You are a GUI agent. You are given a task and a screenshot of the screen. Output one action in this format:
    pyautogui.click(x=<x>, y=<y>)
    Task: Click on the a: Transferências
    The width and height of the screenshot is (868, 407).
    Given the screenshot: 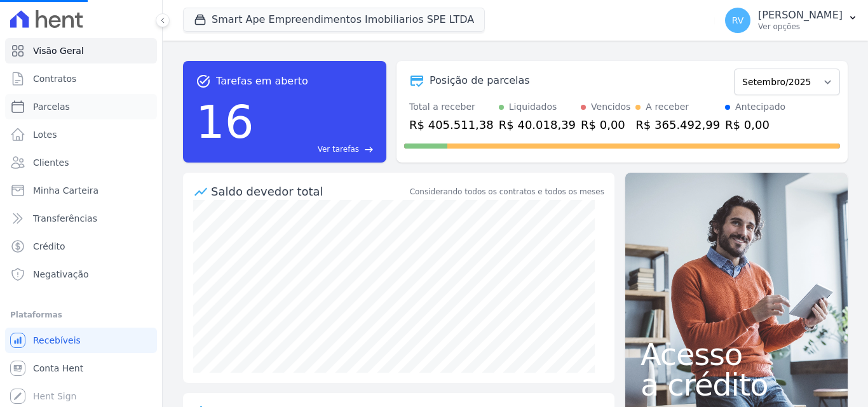 What is the action you would take?
    pyautogui.click(x=81, y=218)
    